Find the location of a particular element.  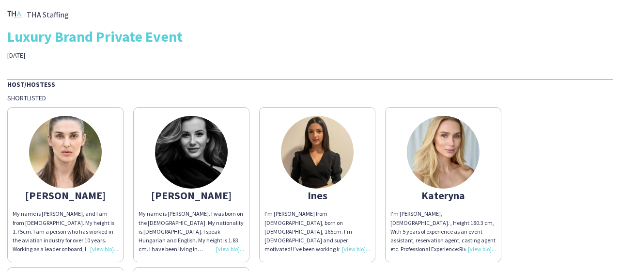

div: Luxury Brand Private Event is located at coordinates (310, 36).